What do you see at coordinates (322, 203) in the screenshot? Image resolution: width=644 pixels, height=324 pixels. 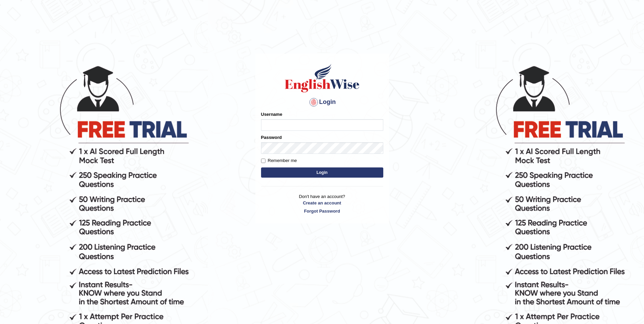 I see `a: Create an account` at bounding box center [322, 203].